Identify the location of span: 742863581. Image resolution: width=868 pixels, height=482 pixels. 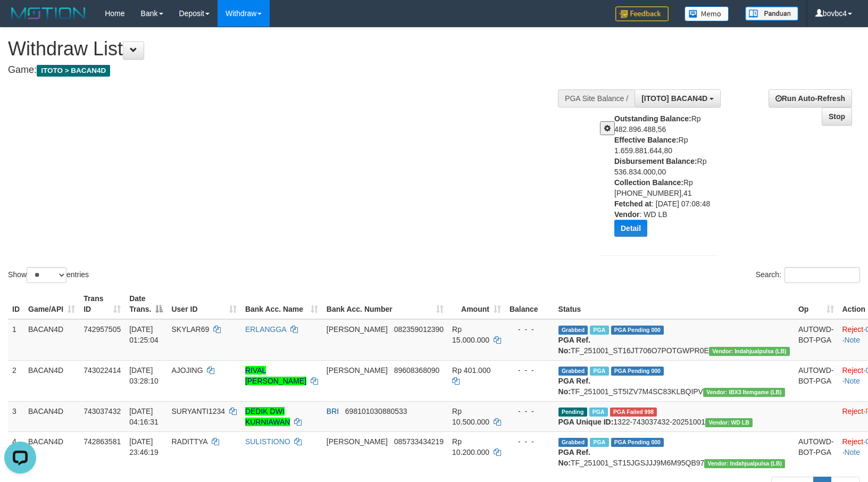
(102, 441).